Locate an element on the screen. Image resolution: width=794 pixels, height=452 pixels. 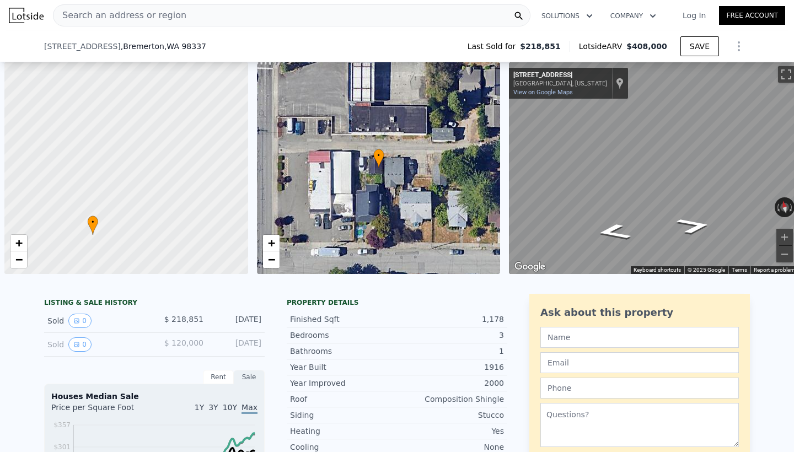
button: Solutions is located at coordinates (567, 16).